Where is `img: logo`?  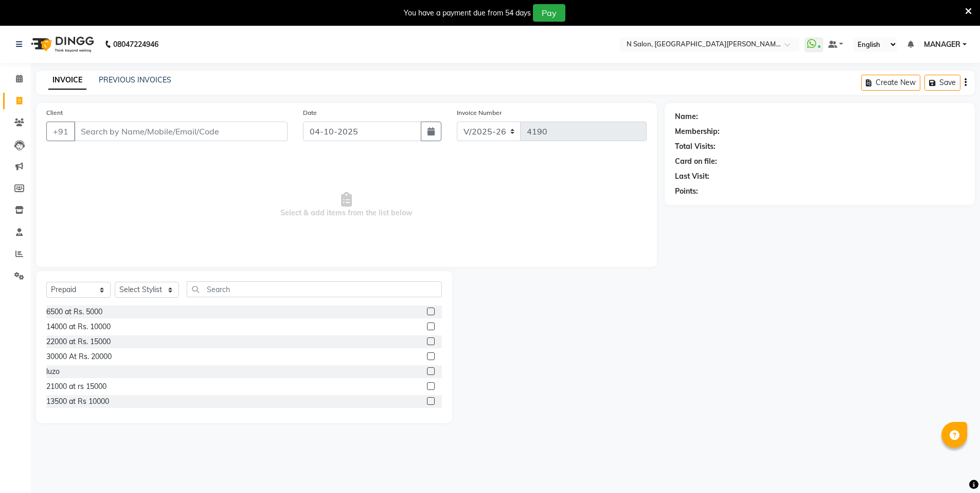 img: logo is located at coordinates (61, 44).